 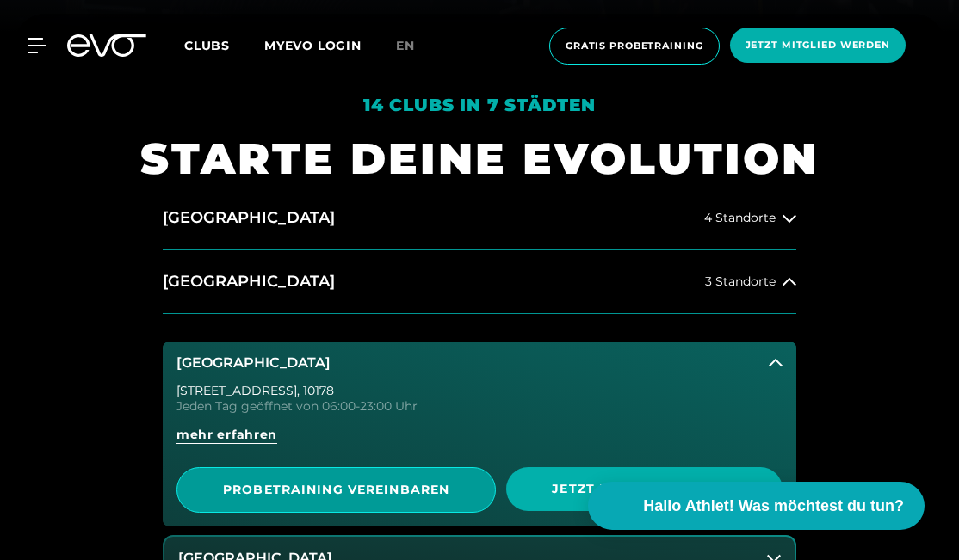 What do you see at coordinates (634, 45) in the screenshot?
I see `span: Gratis Probetraining` at bounding box center [634, 45].